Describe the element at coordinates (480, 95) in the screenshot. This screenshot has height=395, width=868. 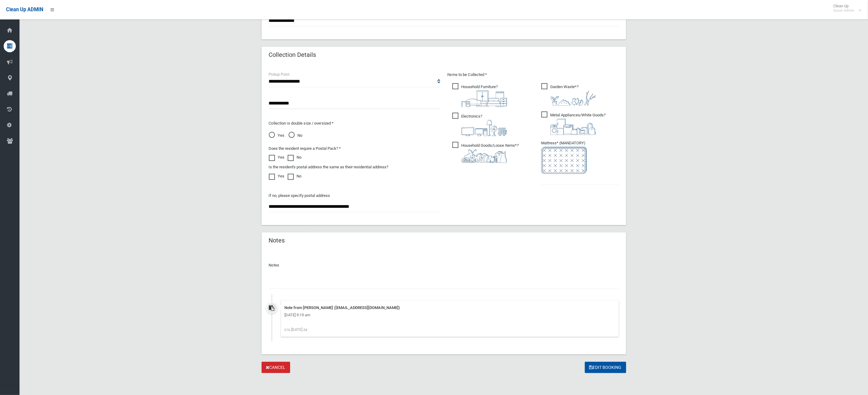
I see `span: Household Furniture` at that location.